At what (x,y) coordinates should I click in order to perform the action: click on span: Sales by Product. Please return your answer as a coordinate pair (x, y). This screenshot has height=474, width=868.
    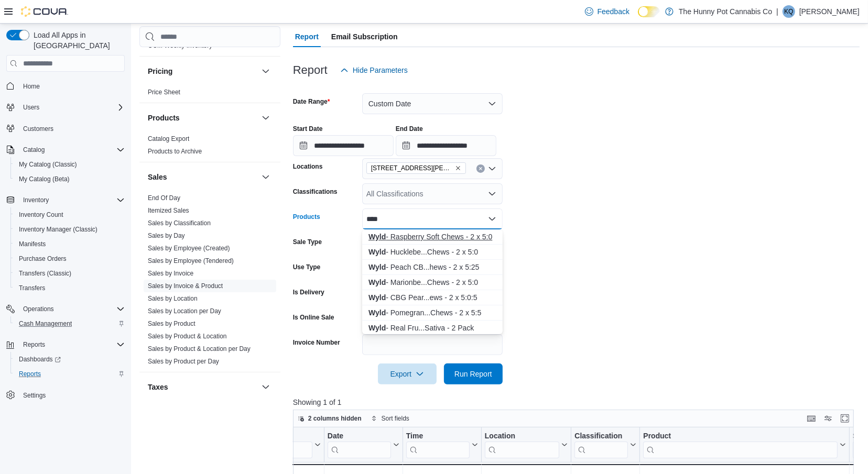
    Looking at the image, I should click on (171, 324).